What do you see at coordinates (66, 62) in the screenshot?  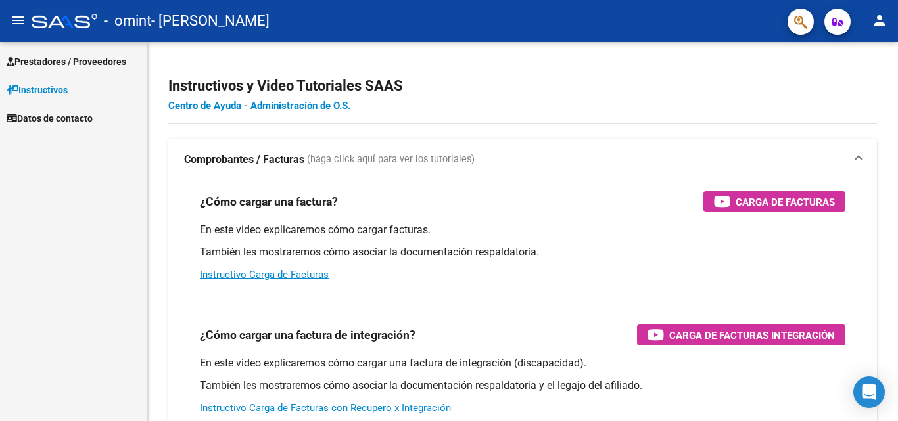 I see `span: Prestadores / Proveedores` at bounding box center [66, 62].